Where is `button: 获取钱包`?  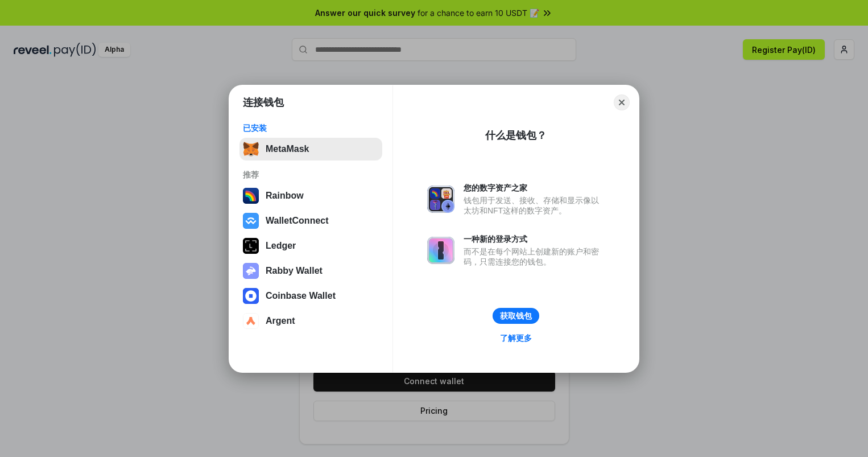
button: 获取钱包 is located at coordinates (516, 316).